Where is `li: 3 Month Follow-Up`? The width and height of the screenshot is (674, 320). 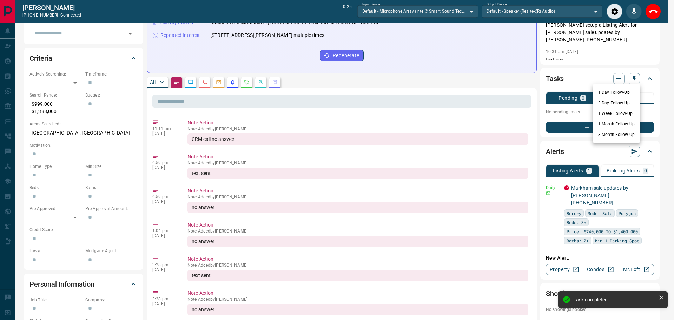 li: 3 Month Follow-Up is located at coordinates (616, 134).